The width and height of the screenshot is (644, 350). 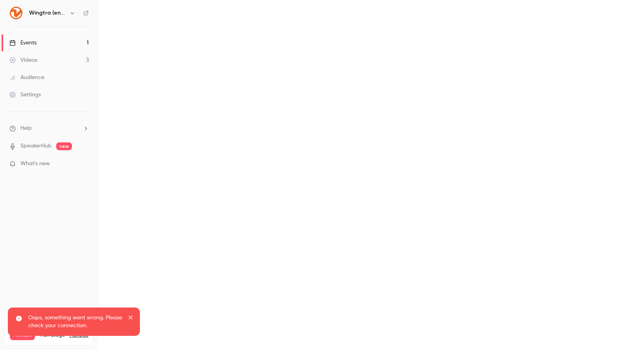 What do you see at coordinates (16, 13) in the screenshot?
I see `img: Wingtra (english)` at bounding box center [16, 13].